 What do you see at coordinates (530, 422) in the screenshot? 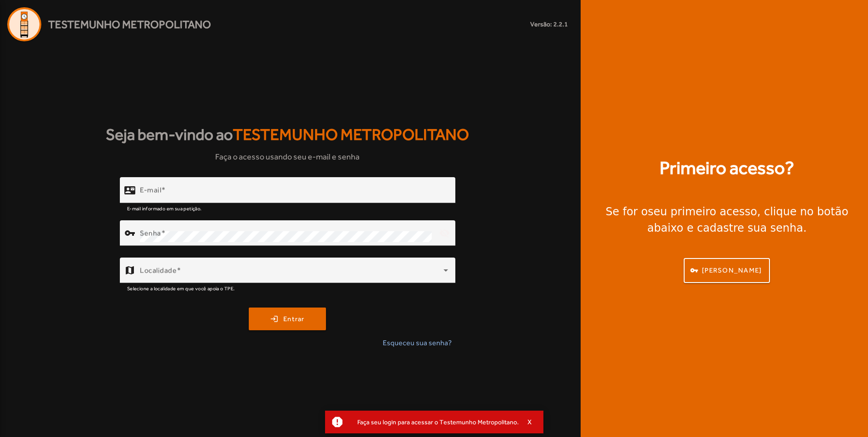
I see `button: X` at bounding box center [530, 422].